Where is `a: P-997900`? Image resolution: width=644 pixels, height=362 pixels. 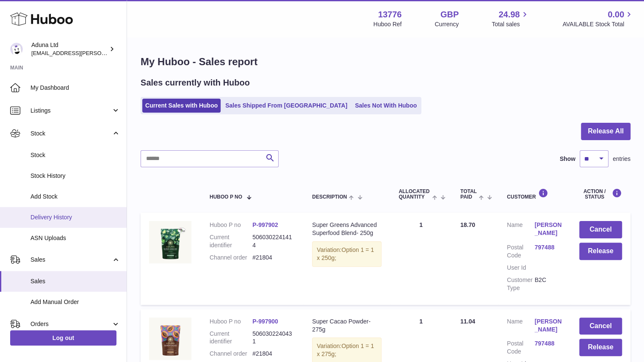
a: P-997900 is located at coordinates (265, 321).